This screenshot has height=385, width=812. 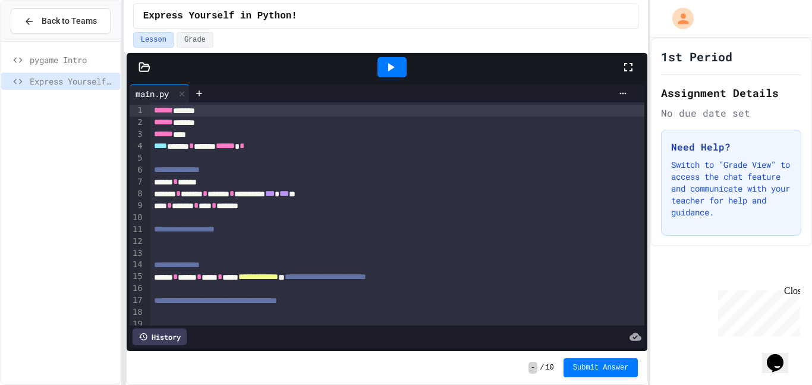 I want to click on h1: 1st Period, so click(x=697, y=56).